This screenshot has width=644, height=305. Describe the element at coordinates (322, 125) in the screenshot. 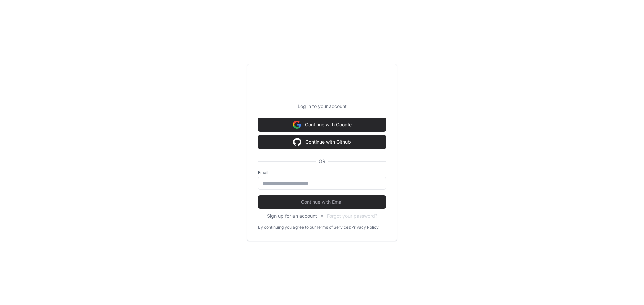

I see `button: Continue with Google` at that location.